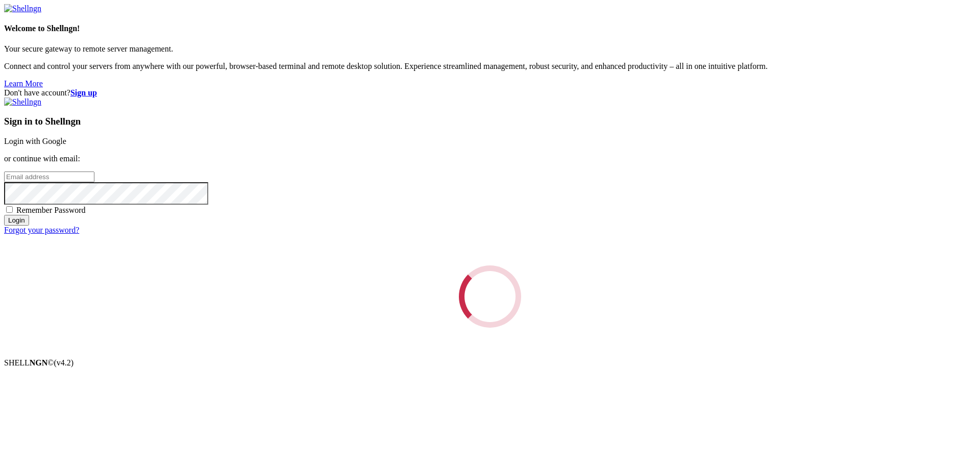 This screenshot has width=980, height=465. What do you see at coordinates (490, 159) in the screenshot?
I see `p: or continue with email:` at bounding box center [490, 159].